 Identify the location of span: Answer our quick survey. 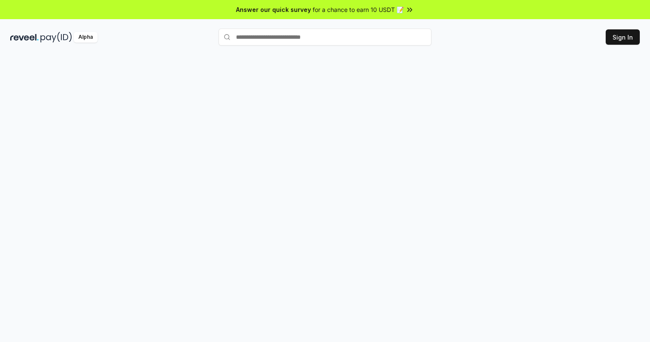
(273, 9).